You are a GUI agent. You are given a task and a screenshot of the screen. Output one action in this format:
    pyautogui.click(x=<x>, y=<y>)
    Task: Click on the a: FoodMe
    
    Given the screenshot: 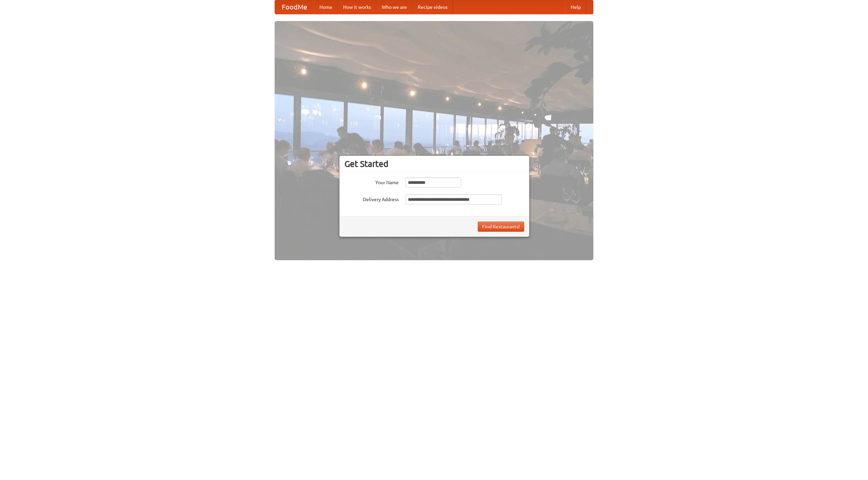 What is the action you would take?
    pyautogui.click(x=294, y=7)
    